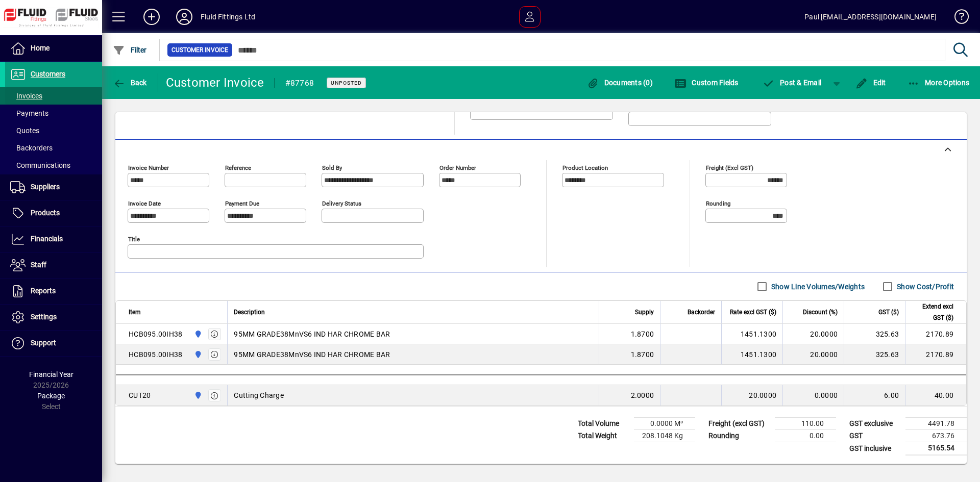 The image size is (980, 482). I want to click on a: Suppliers, so click(54, 187).